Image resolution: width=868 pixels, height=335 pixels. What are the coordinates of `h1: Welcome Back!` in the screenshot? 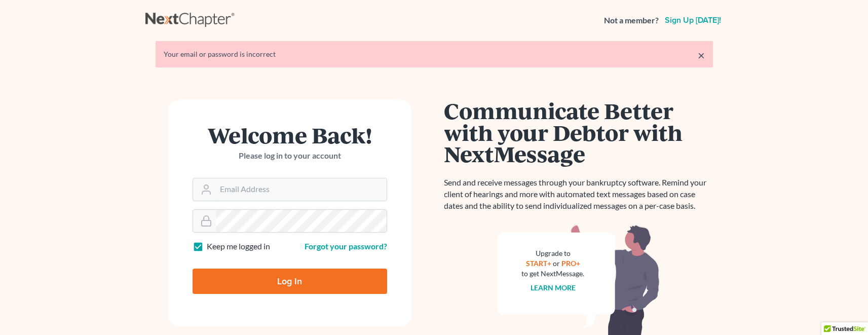 It's located at (290, 135).